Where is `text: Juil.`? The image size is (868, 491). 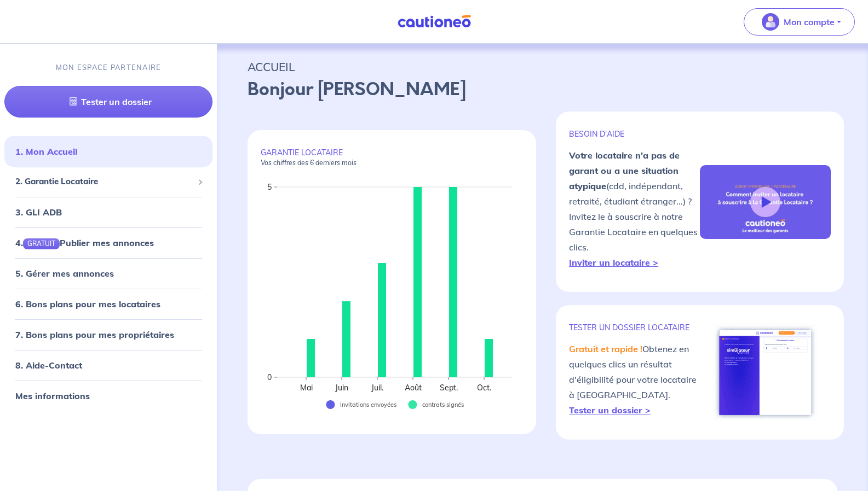 text: Juil. is located at coordinates (377, 388).